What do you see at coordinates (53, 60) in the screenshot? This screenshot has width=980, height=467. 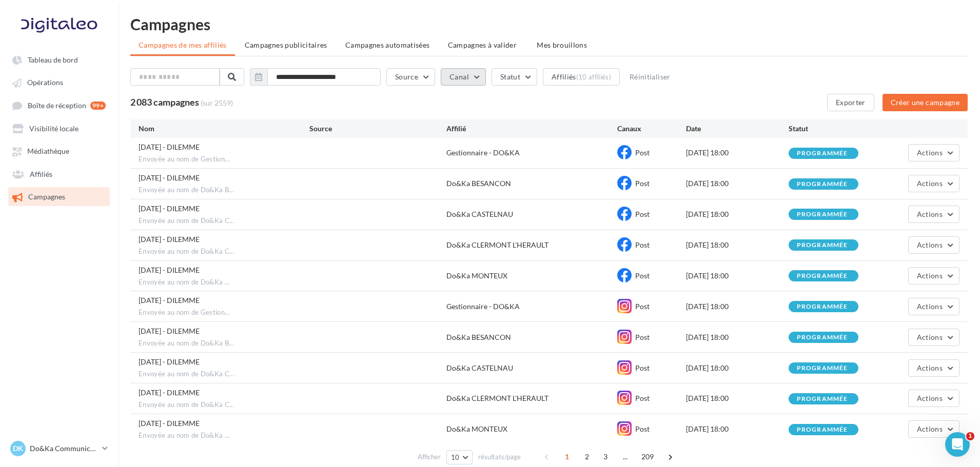 I see `span: Tableau de bord` at bounding box center [53, 60].